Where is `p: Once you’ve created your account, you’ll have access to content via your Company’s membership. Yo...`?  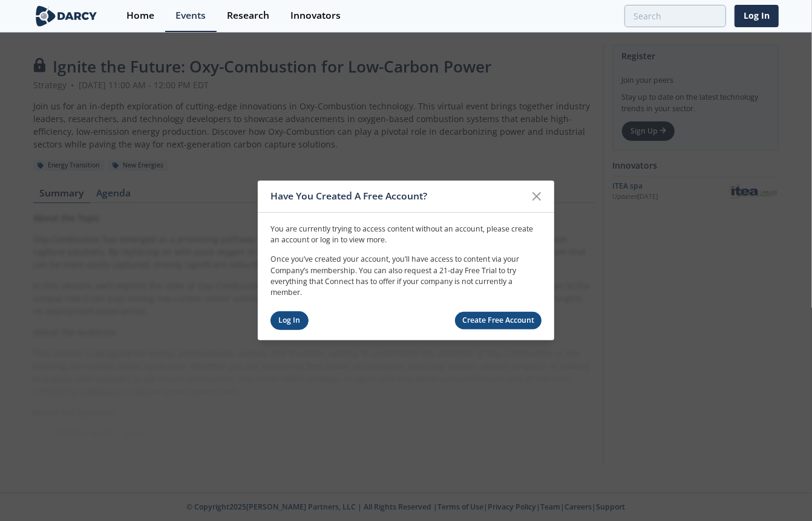
p: Once you’ve created your account, you’ll have access to content via your Company’s membership. Yo... is located at coordinates (406, 277).